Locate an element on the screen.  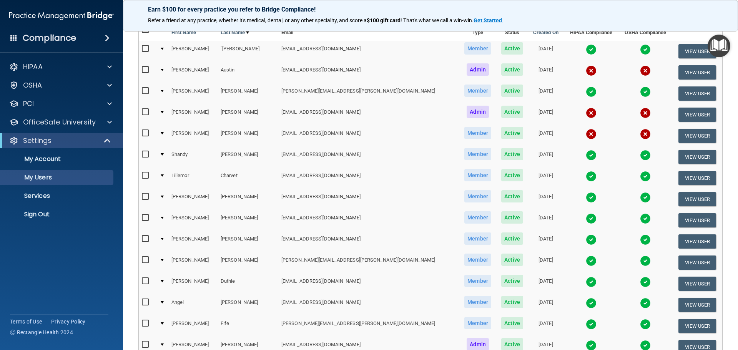
th: Email is located at coordinates (369, 32).